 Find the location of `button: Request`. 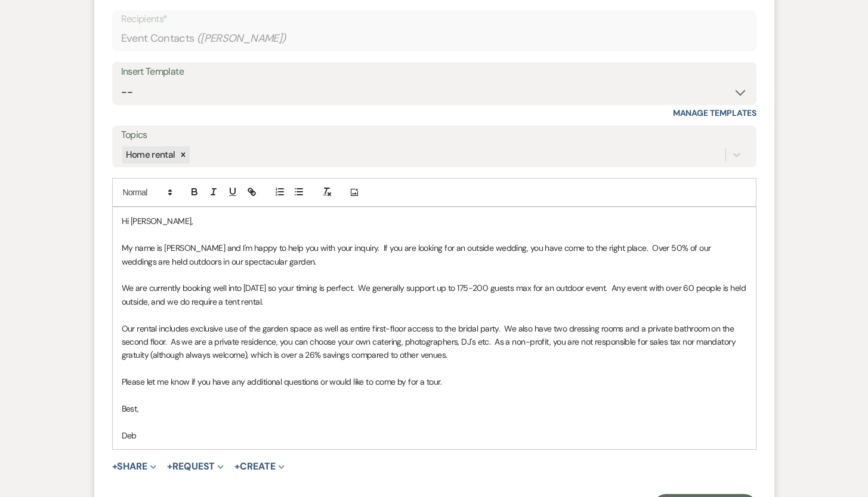

button: Request is located at coordinates (195, 466).